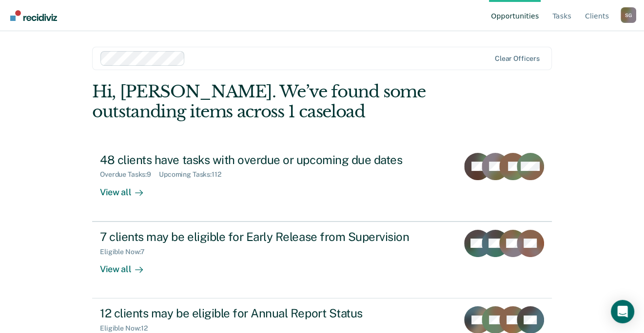 The width and height of the screenshot is (644, 333). What do you see at coordinates (271, 160) in the screenshot?
I see `div: 48 clients have tasks with overdue or upcoming due dates` at bounding box center [271, 160].